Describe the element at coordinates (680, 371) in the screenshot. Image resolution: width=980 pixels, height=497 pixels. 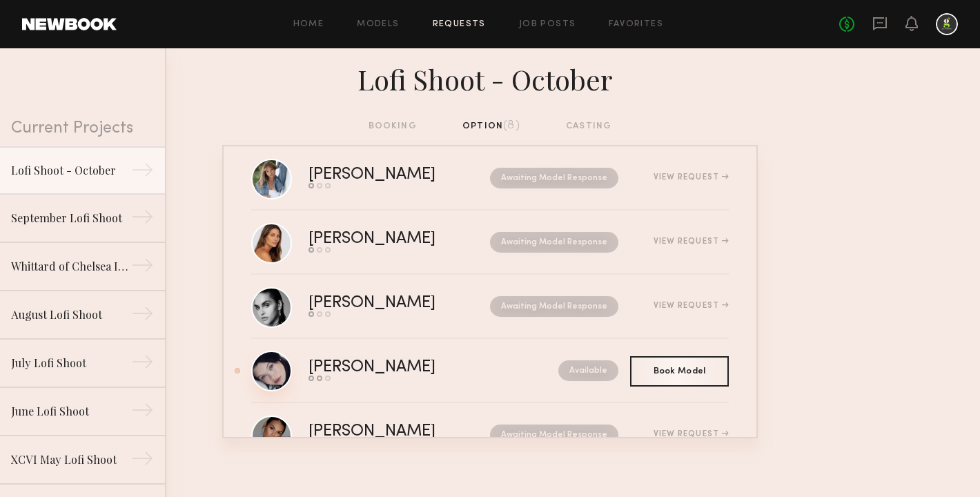
I see `span: Book Model` at that location.